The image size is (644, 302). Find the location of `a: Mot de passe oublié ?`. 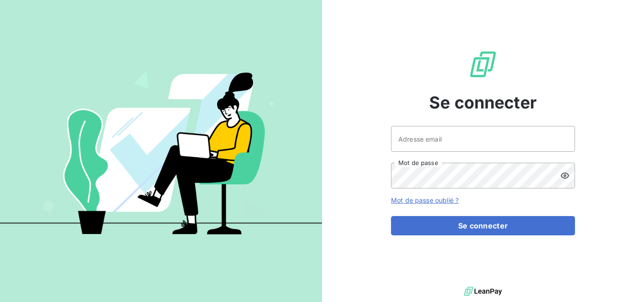

a: Mot de passe oublié ? is located at coordinates (425, 200).